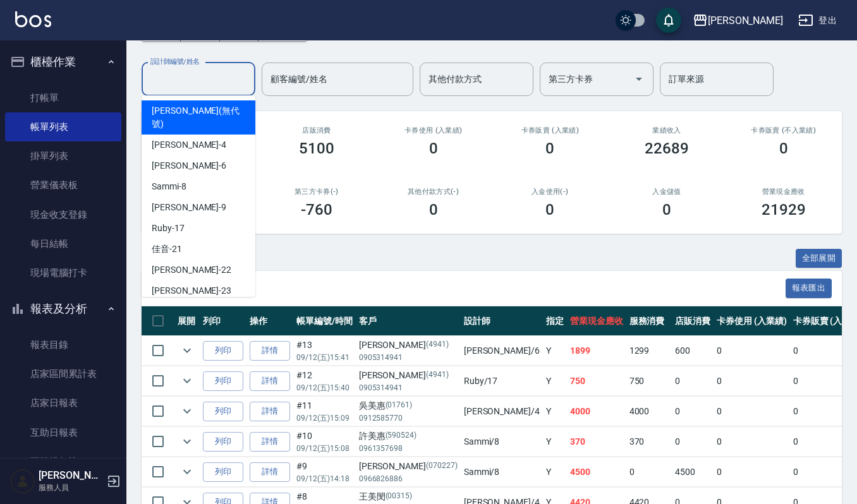 The width and height of the screenshot is (857, 504). What do you see at coordinates (555, 321) in the screenshot?
I see `th: 指定` at bounding box center [555, 321].